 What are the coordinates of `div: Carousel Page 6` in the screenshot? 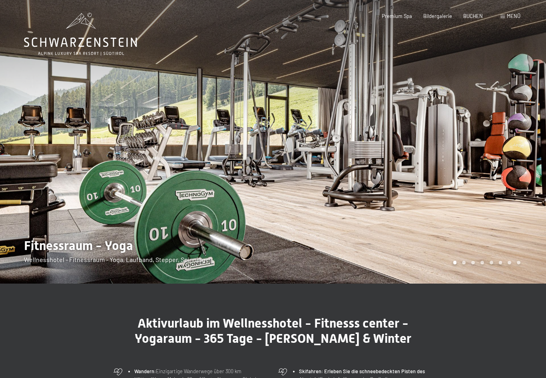 It's located at (500, 262).